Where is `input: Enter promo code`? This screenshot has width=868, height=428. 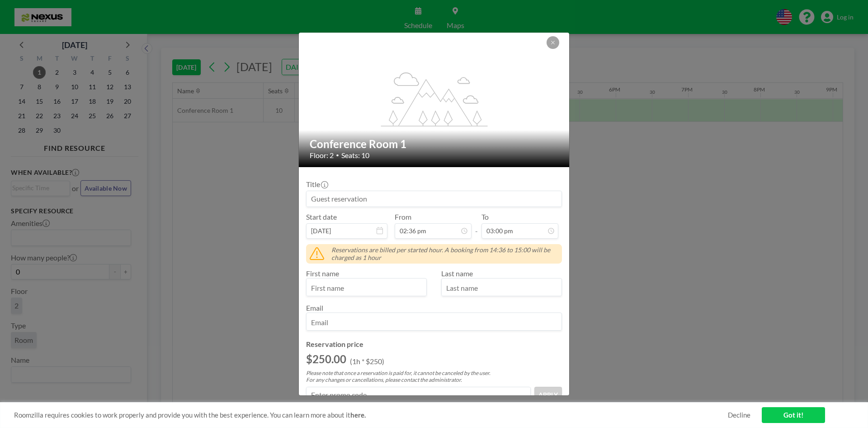
input: Enter promo code is located at coordinates (418, 395).